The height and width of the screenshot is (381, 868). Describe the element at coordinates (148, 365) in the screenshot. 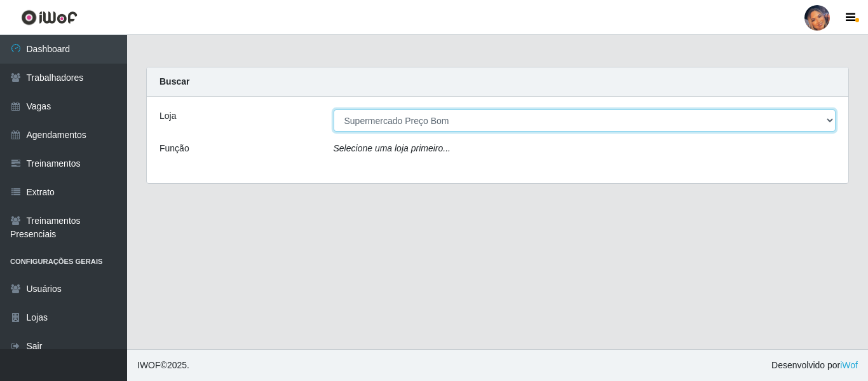

I see `span: IWOF` at that location.